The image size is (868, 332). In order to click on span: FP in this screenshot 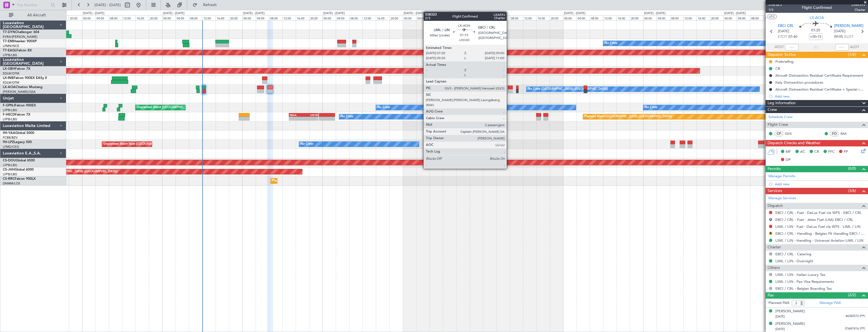, I will do `click(845, 152)`.